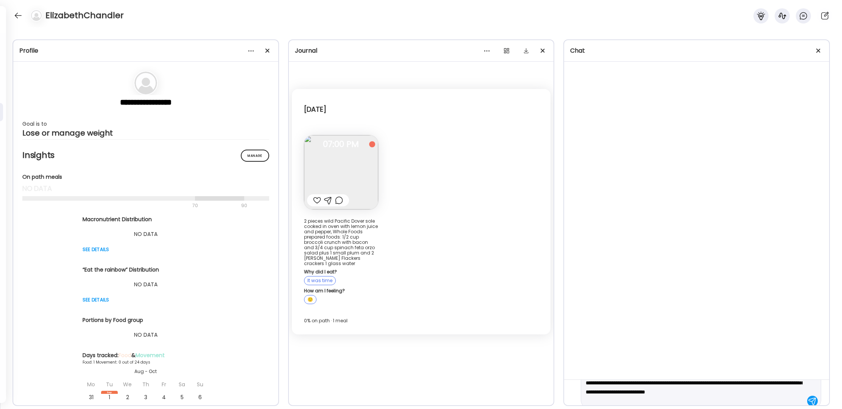 This screenshot has height=409, width=842. Describe the element at coordinates (146, 372) in the screenshot. I see `div: Aug - Oct` at that location.